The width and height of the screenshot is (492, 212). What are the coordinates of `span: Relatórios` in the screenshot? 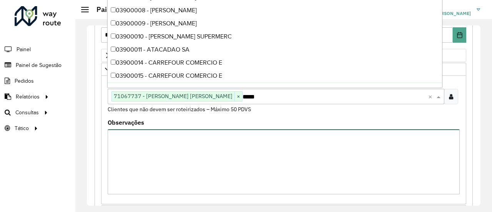 It's located at (28, 97).